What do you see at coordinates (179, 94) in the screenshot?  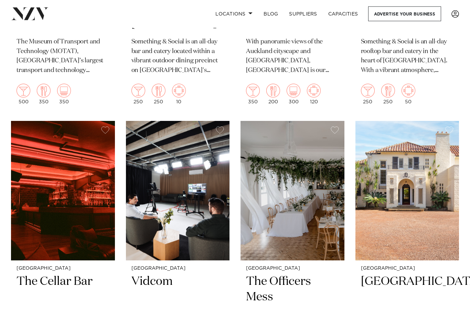 I see `div: 10` at bounding box center [179, 94].